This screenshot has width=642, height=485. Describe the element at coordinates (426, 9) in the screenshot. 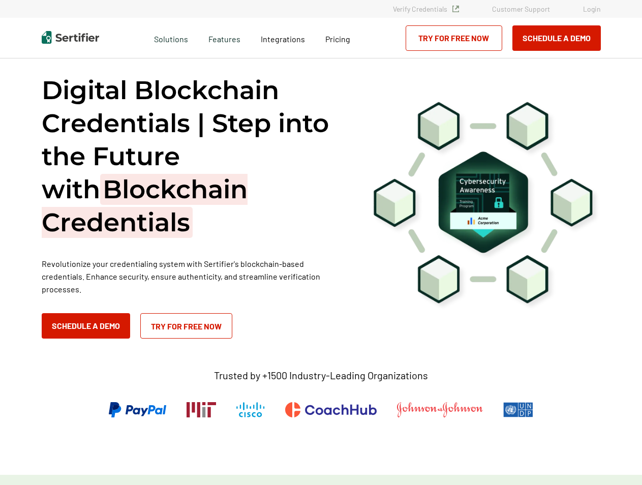

I see `a: Verify Credentials` at that location.